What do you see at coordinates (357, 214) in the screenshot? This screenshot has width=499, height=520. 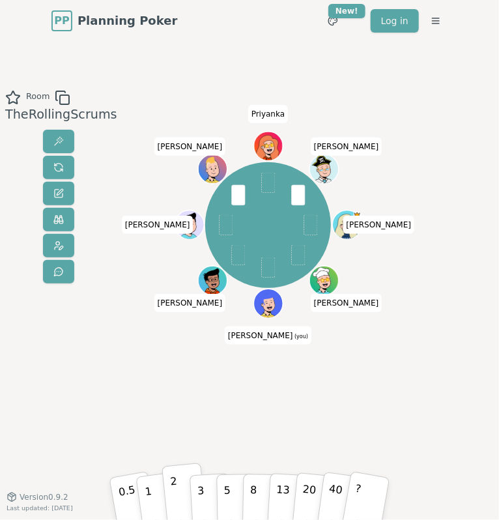 I see `span: Susset SM is the host` at bounding box center [357, 214].